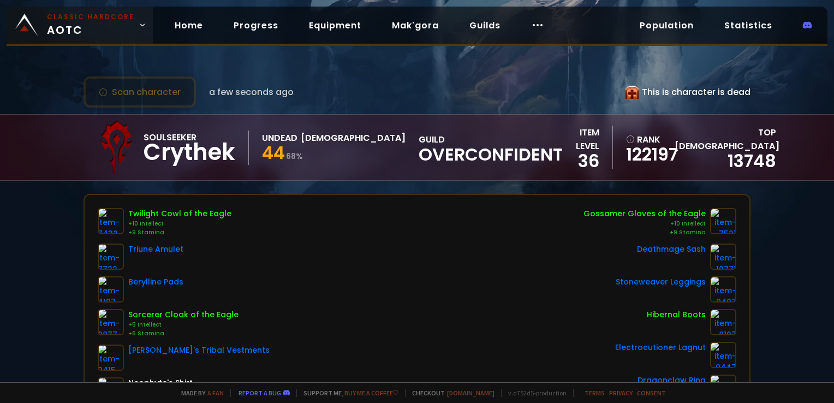 The width and height of the screenshot is (834, 403). Describe the element at coordinates (260, 392) in the screenshot. I see `a: Report a bug` at that location.